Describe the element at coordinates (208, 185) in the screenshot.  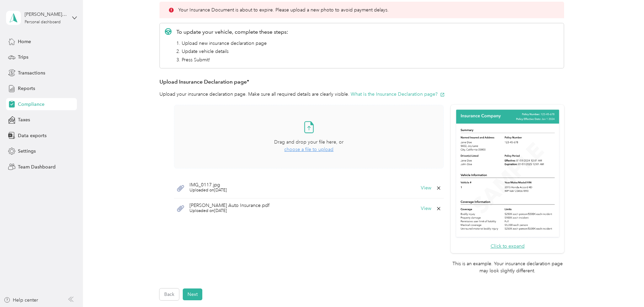
I see `span: IMG_0117.jpg` at that location.